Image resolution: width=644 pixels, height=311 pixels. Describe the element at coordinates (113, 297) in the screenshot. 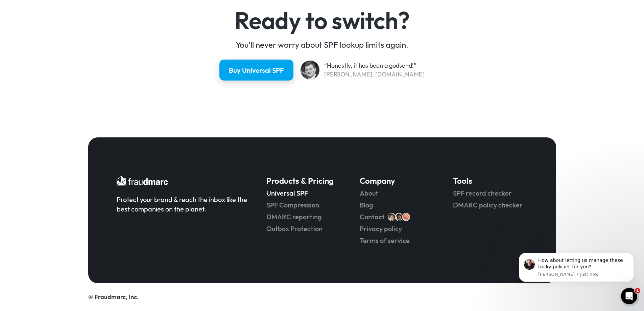

I see `a: © Fraudmarc, Inc.` at that location.